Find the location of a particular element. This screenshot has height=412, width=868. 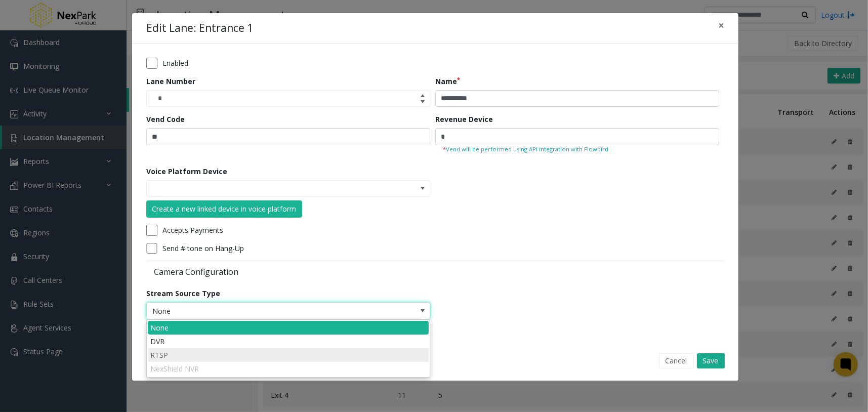

input: NO DATA FOUND is located at coordinates (260, 189).